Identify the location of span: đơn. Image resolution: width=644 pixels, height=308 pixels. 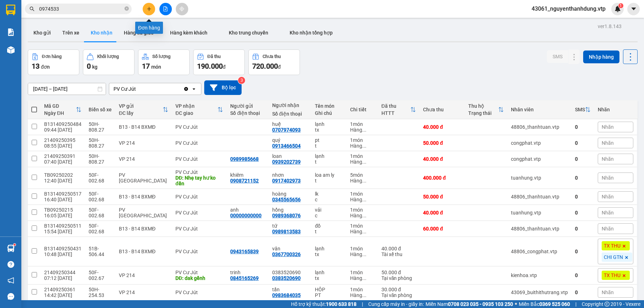
(45, 67).